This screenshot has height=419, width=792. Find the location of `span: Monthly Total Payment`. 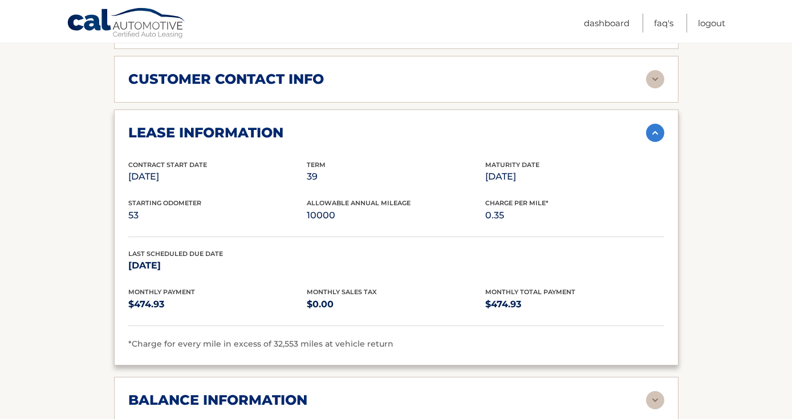

span: Monthly Total Payment is located at coordinates (530, 292).